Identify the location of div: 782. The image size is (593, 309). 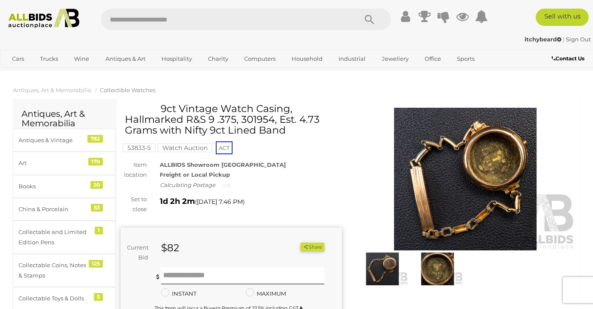
(95, 139).